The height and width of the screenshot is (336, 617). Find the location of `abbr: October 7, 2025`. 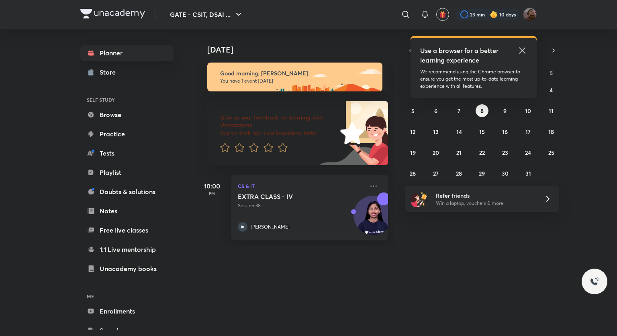

abbr: October 7, 2025 is located at coordinates (458, 111).